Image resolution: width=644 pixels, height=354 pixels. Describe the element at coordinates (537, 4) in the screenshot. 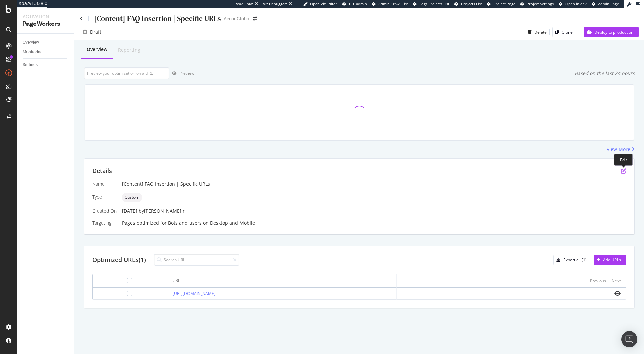

I see `a: Project Settings` at that location.